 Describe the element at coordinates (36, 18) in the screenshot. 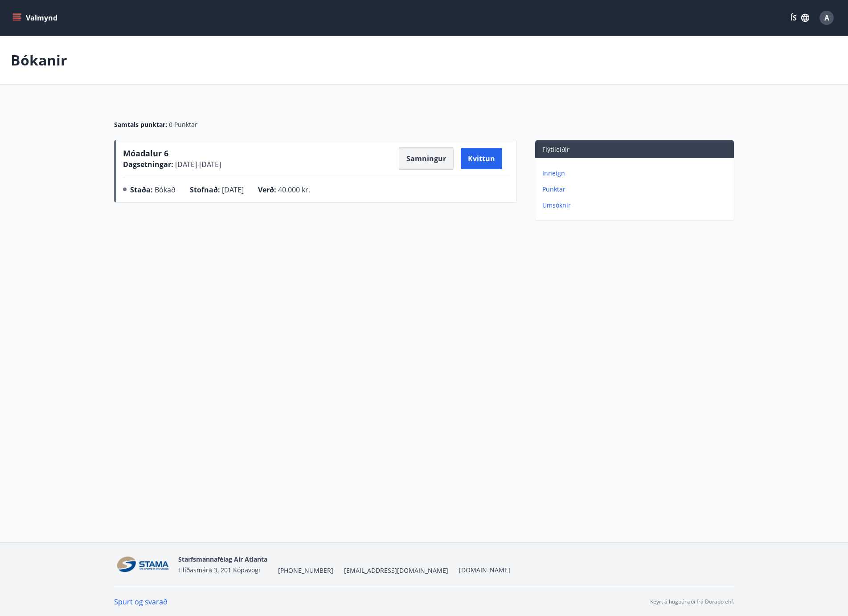

I see `button: menu` at that location.